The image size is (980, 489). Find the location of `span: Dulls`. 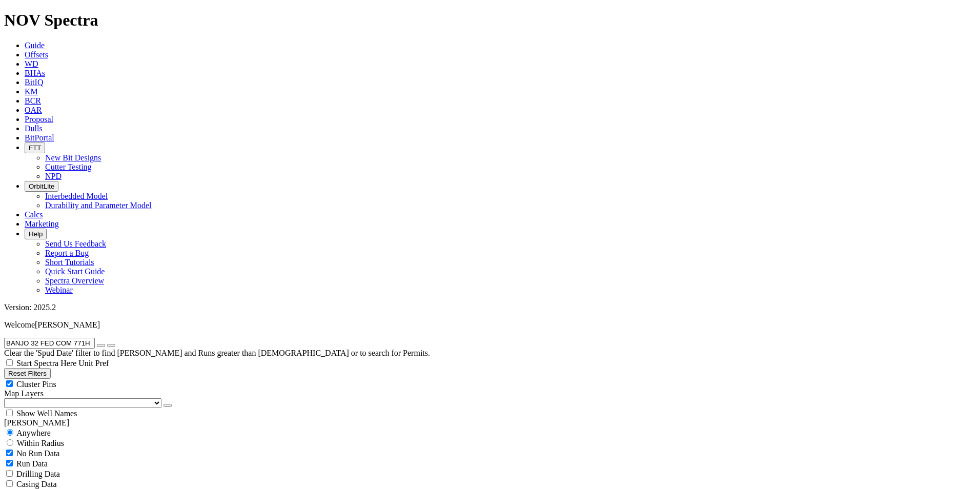

span: Dulls is located at coordinates (33, 128).